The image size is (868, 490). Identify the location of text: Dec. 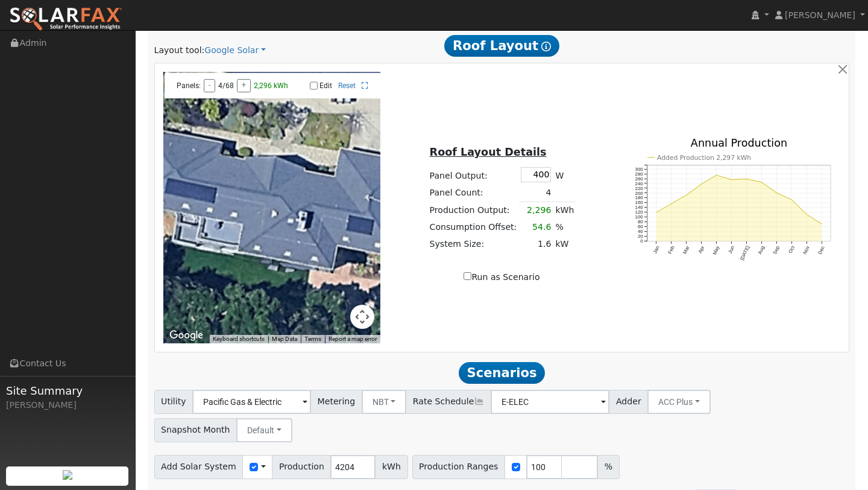
(822, 251).